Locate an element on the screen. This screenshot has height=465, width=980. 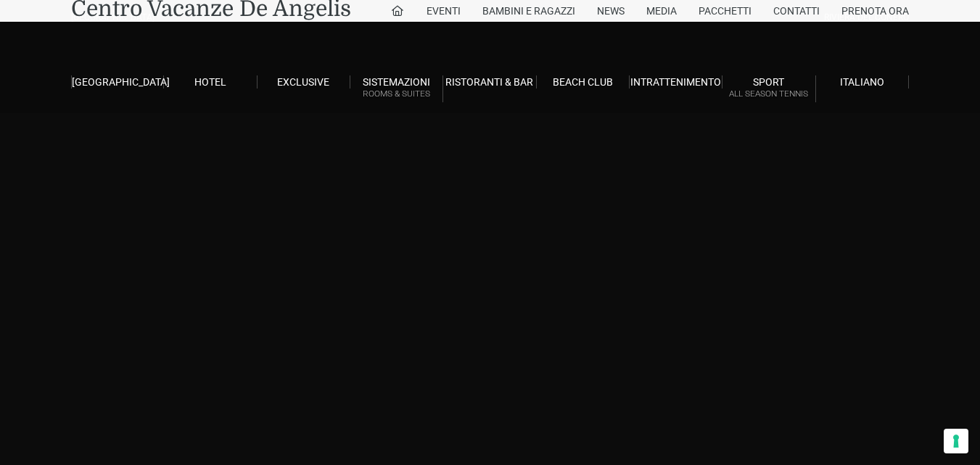
button: Le tue preferenze relative al consenso per le tecnologie di tracciamento is located at coordinates (956, 441).